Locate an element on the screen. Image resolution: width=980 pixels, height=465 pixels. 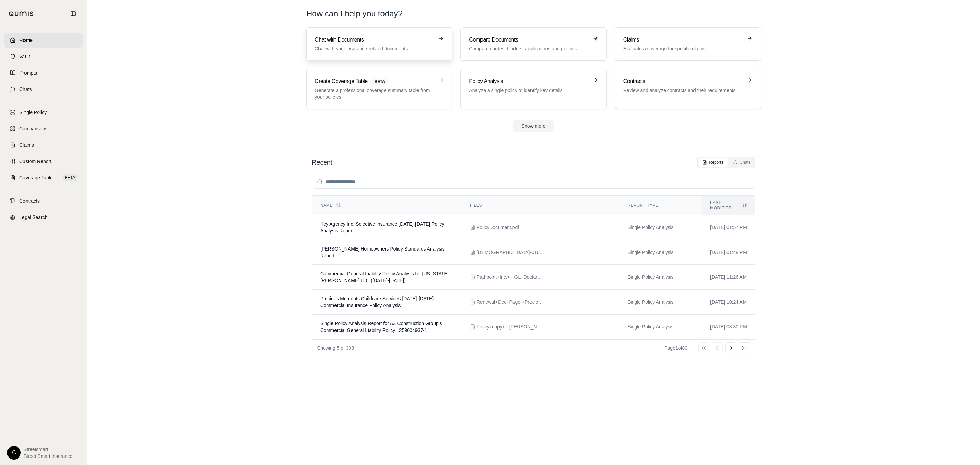
h3: Contracts is located at coordinates (683, 82).